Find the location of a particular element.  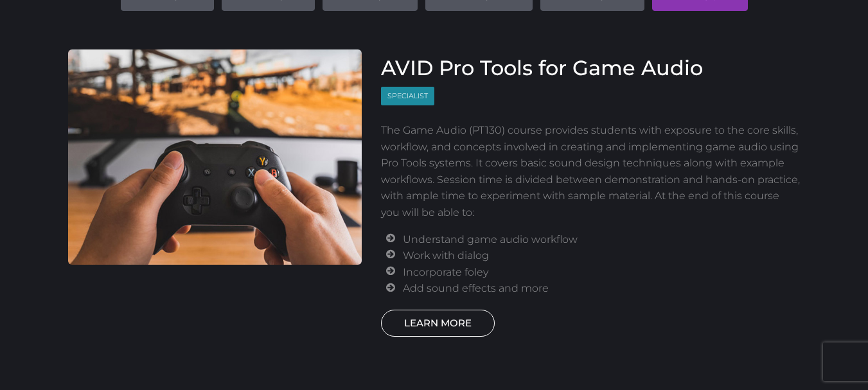

a: LEARN MORE is located at coordinates (437, 323).